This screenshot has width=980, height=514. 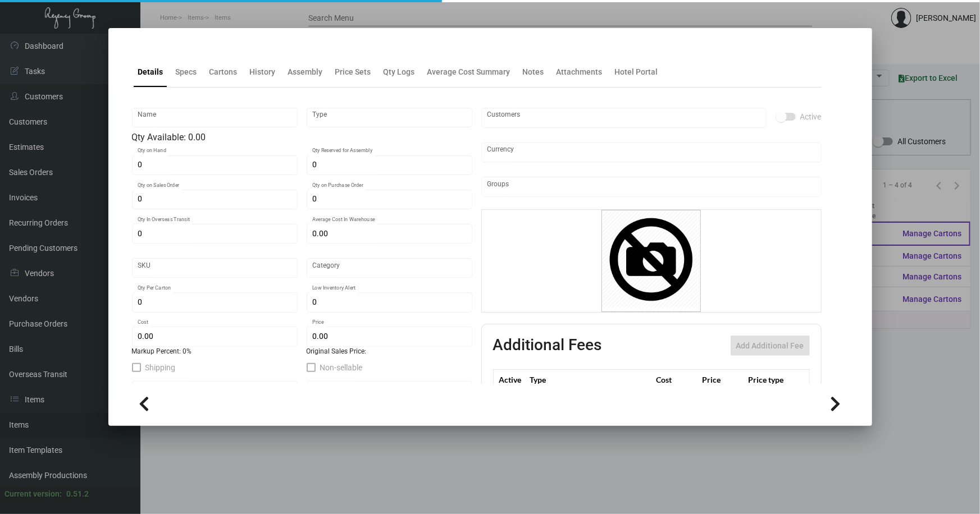 What do you see at coordinates (770, 346) in the screenshot?
I see `span: Add Additional Fee` at bounding box center [770, 346].